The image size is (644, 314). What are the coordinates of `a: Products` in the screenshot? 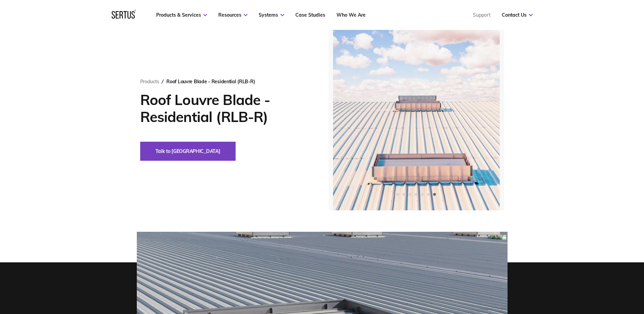 It's located at (150, 81).